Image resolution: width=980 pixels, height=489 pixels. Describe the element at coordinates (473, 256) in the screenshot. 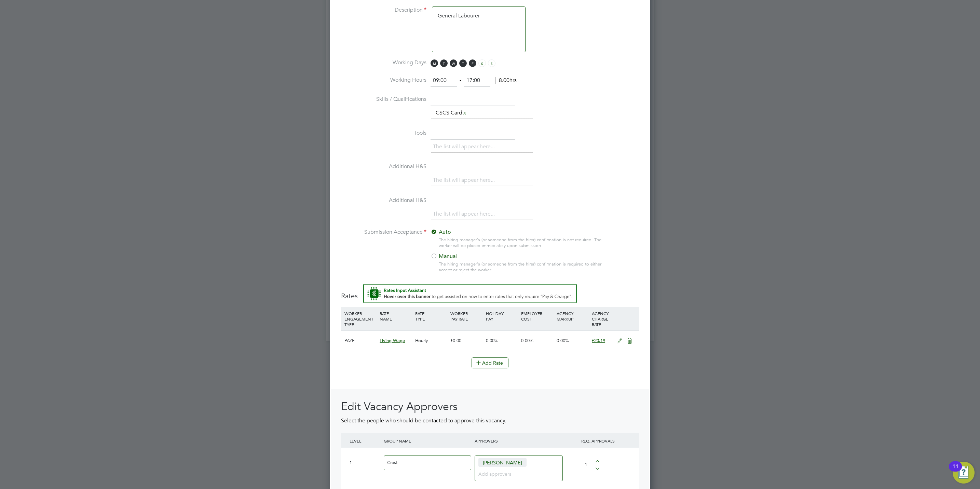

I see `label: Manual` at that location.